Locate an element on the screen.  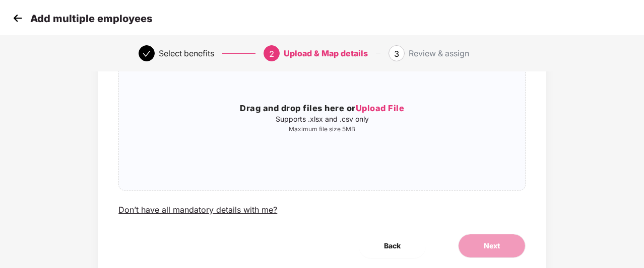
div: Review & assign is located at coordinates (439, 54).